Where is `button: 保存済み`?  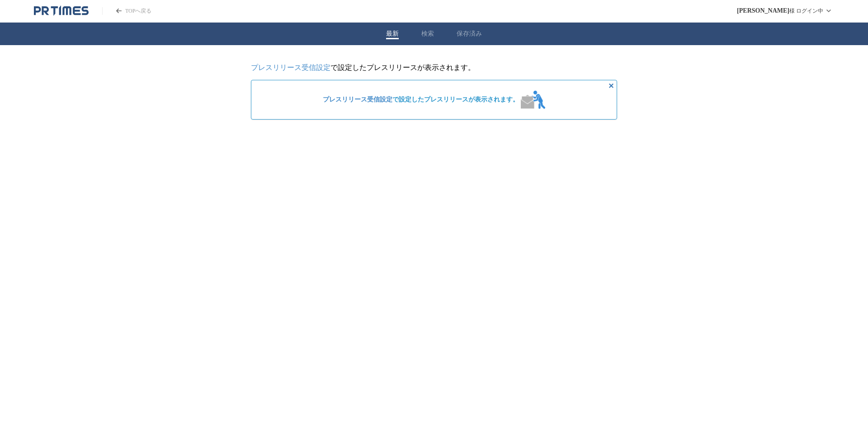
button: 保存済み is located at coordinates (469, 33).